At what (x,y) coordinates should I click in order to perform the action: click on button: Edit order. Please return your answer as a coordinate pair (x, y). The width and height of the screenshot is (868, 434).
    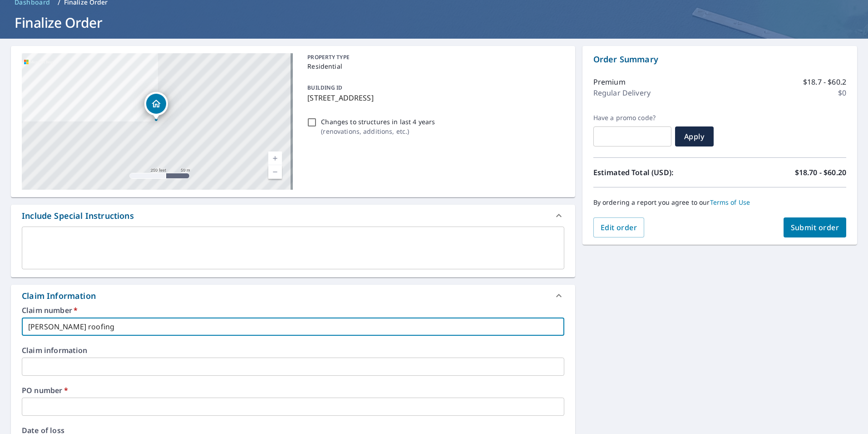
    Looking at the image, I should click on (619, 227).